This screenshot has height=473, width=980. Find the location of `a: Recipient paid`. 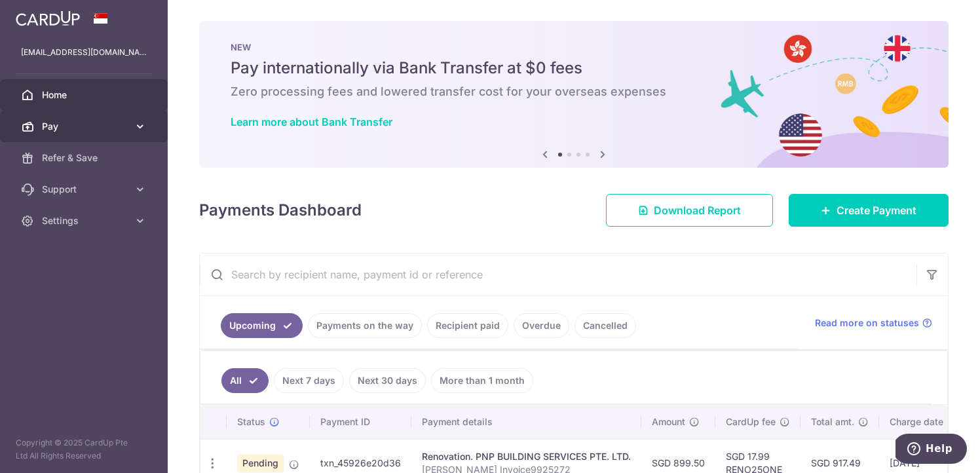

a: Recipient paid is located at coordinates (468, 326).